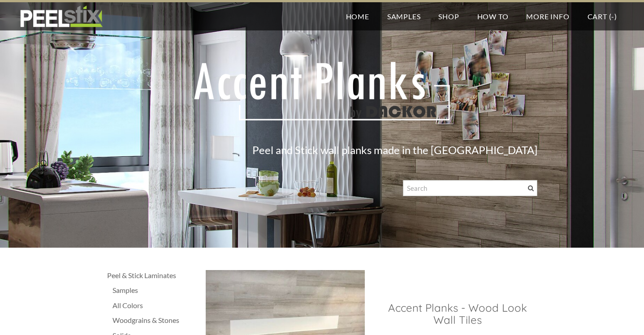  I want to click on a: Home, so click(358, 17).